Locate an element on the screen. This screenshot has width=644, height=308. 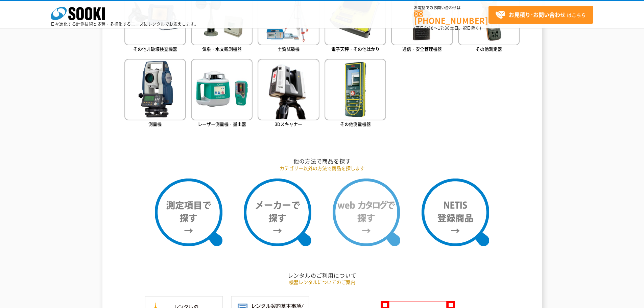
span: その他測量機器 is located at coordinates (355, 124).